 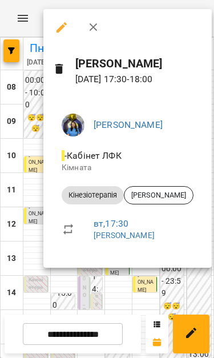 What do you see at coordinates (127, 168) in the screenshot?
I see `p: Кімната` at bounding box center [127, 168].